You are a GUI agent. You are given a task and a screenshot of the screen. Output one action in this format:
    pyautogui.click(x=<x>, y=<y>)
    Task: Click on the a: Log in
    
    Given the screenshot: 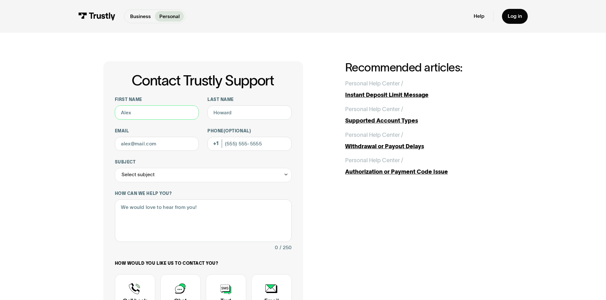 What is the action you would take?
    pyautogui.click(x=514, y=16)
    